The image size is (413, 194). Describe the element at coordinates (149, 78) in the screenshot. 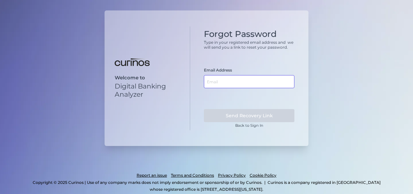

I see `p: Welcome to` at that location.